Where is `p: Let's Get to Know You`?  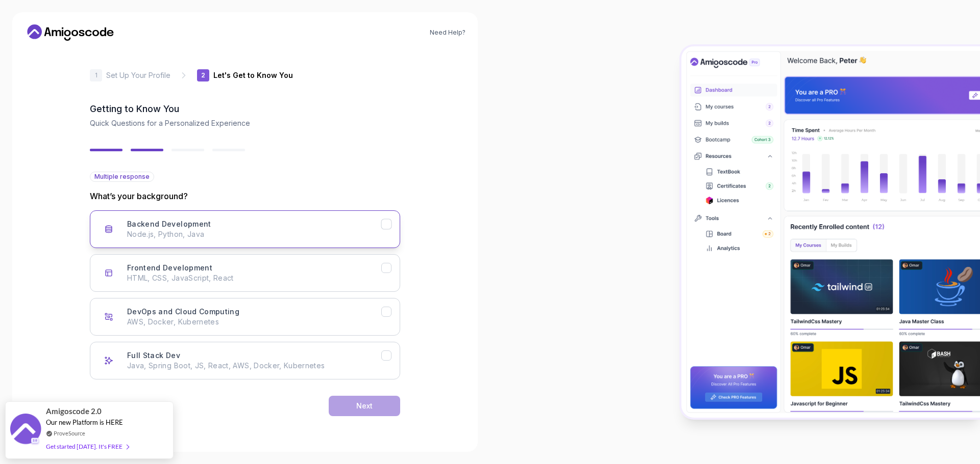
p: Let's Get to Know You is located at coordinates (253, 76).